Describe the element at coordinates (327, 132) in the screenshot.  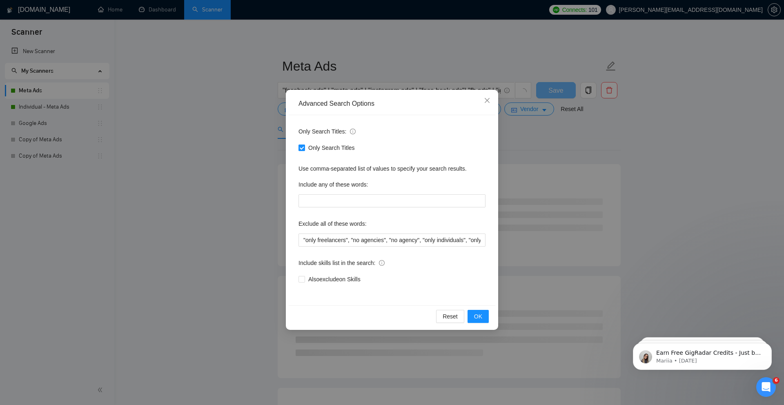
I see `span: Only Search Titles:` at that location.